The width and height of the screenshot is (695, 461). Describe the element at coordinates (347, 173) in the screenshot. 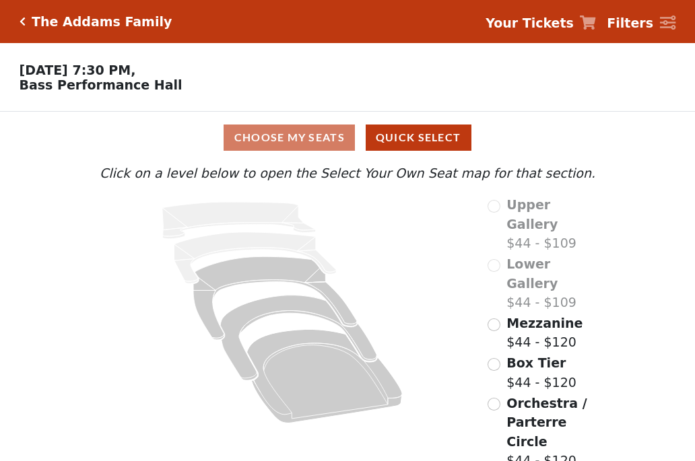

I see `p: Click on a level below to open the Select Your Own Seat map for that section.` at that location.